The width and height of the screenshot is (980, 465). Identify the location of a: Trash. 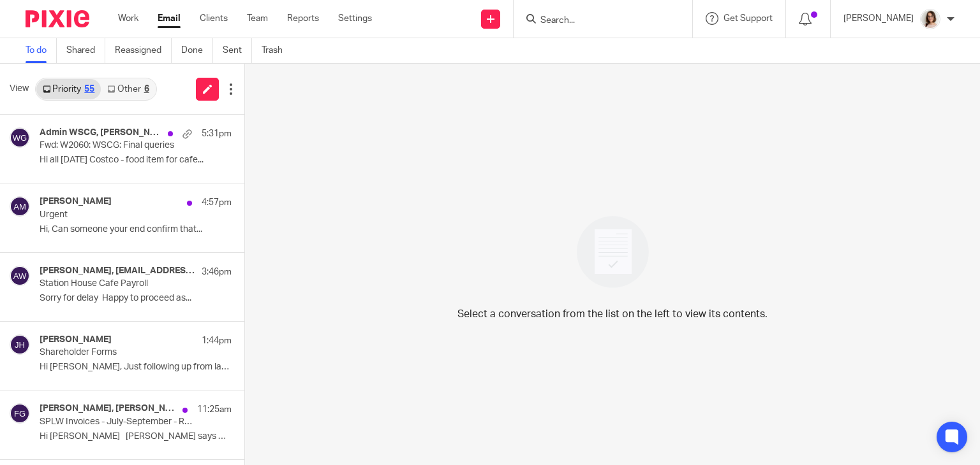
(277, 50).